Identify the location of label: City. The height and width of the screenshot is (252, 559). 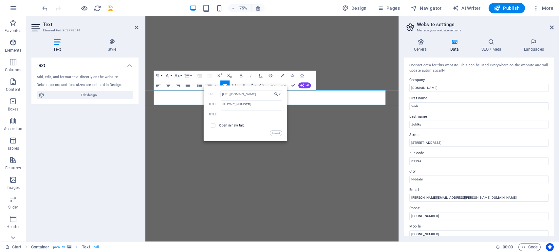
(479, 172).